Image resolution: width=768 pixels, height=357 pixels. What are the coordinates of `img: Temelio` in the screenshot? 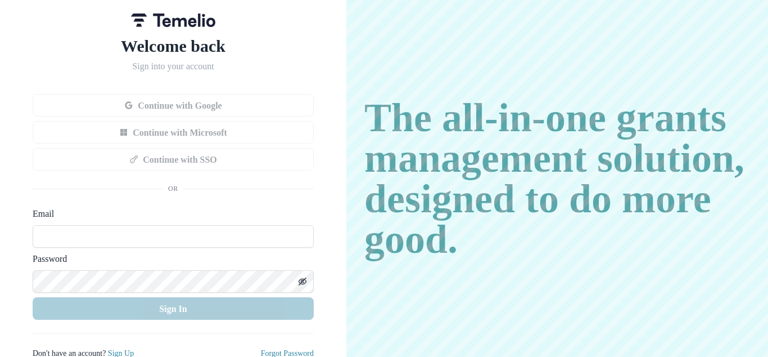 It's located at (173, 20).